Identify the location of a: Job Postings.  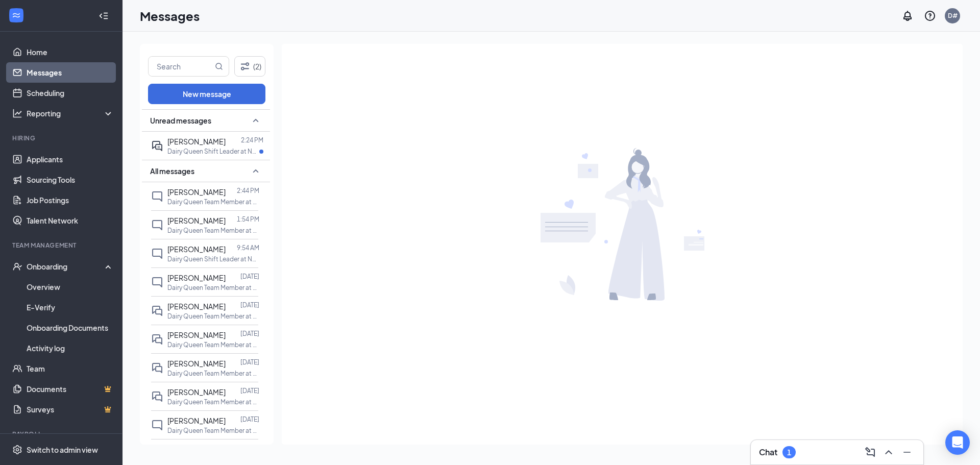
(70, 200).